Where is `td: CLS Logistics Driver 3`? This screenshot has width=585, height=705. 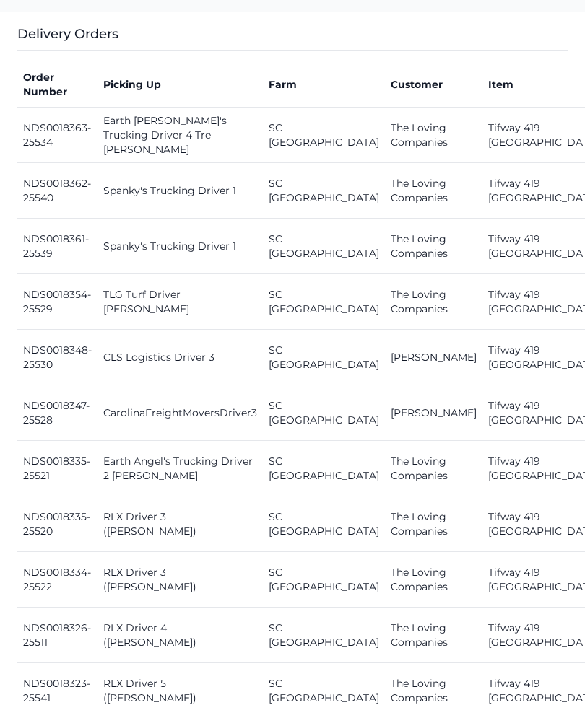
td: CLS Logistics Driver 3 is located at coordinates (180, 357).